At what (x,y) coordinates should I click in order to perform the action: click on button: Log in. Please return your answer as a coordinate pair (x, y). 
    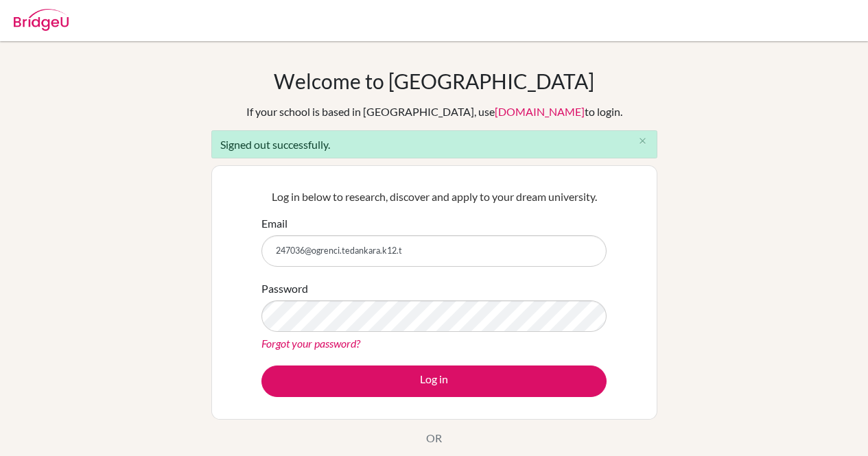
    Looking at the image, I should click on (434, 382).